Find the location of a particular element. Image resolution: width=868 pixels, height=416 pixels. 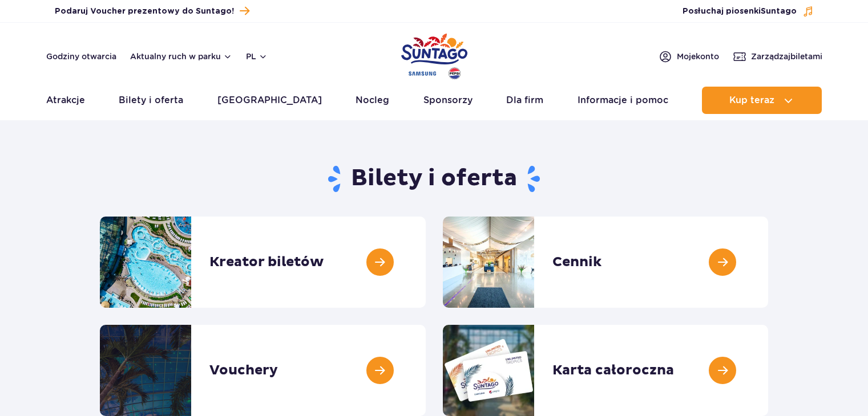

button: Posłuchaj piosenkiSuntago is located at coordinates (749, 12).